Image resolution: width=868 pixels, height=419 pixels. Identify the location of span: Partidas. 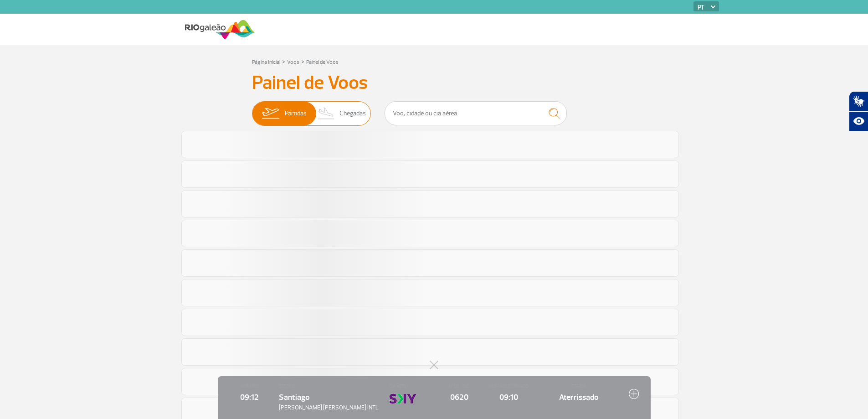
(296, 114).